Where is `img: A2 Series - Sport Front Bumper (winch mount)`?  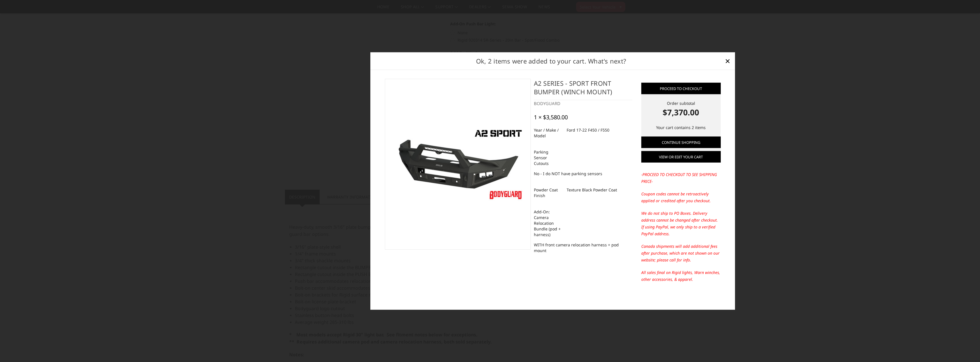 img: A2 Series - Sport Front Bumper (winch mount) is located at coordinates (458, 164).